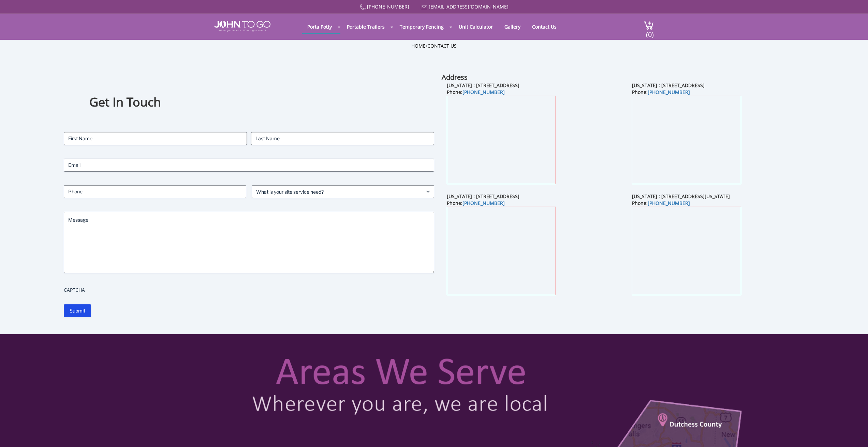  What do you see at coordinates (342, 139) in the screenshot?
I see `input: Last Name` at bounding box center [342, 139].